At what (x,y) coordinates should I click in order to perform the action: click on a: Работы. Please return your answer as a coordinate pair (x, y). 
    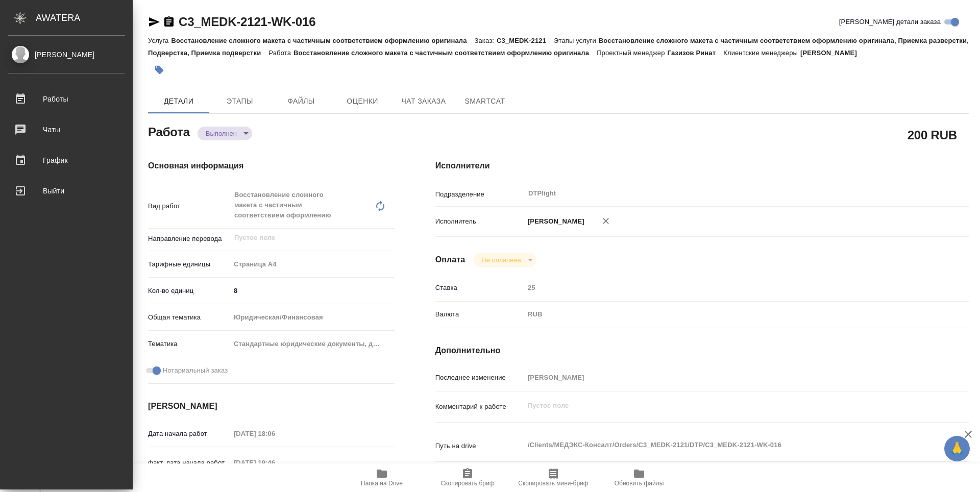
    Looking at the image, I should click on (67, 99).